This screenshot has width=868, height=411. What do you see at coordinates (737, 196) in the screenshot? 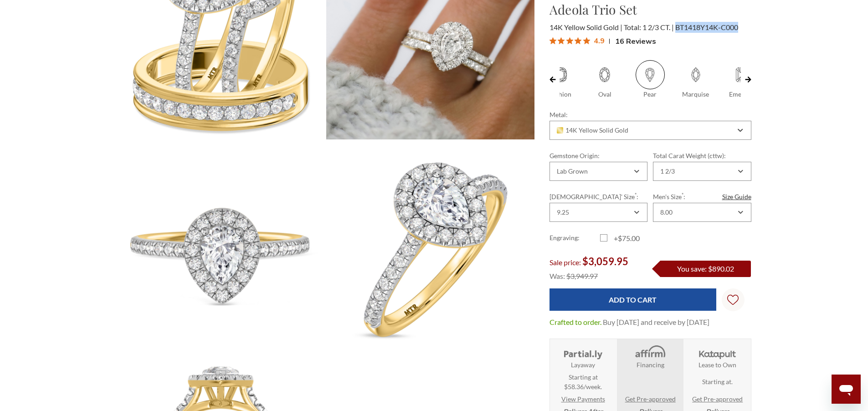
I see `a: Size Guide` at bounding box center [737, 196].